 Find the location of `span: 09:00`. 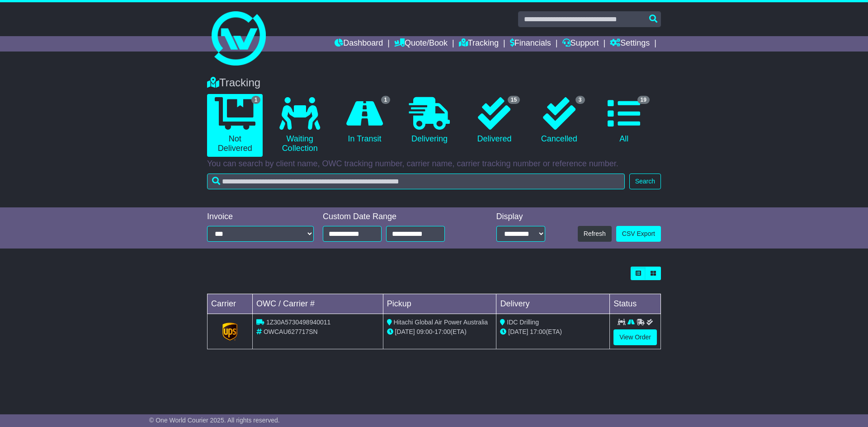

span: 09:00 is located at coordinates (424, 331).